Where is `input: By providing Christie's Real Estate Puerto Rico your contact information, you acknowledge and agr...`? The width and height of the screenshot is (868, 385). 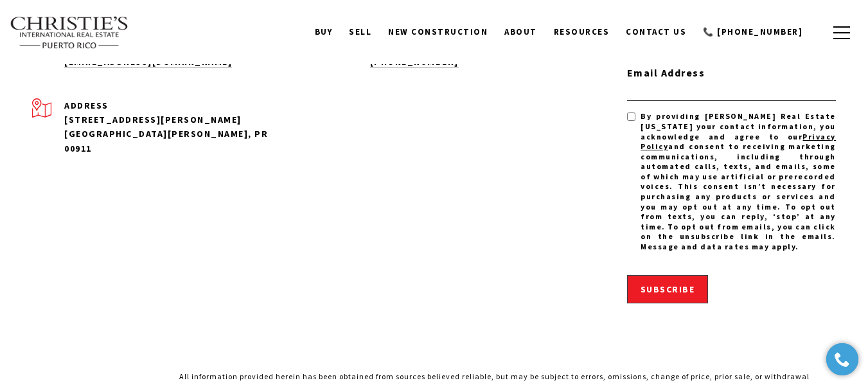 input: By providing Christie's Real Estate Puerto Rico your contact information, you acknowledge and agr... is located at coordinates (631, 116).